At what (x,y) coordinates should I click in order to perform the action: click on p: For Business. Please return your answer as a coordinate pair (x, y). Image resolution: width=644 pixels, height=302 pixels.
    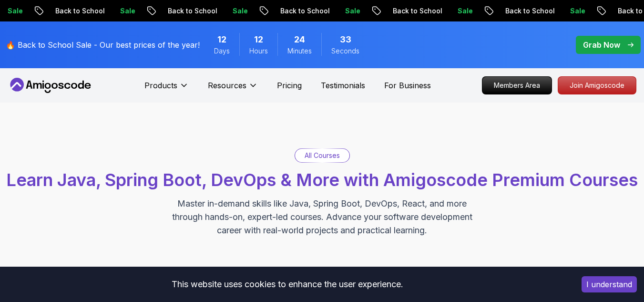
    Looking at the image, I should click on (407, 86).